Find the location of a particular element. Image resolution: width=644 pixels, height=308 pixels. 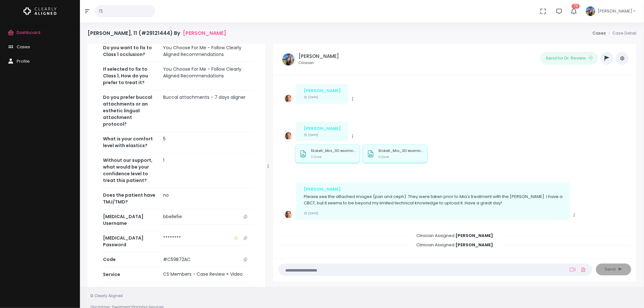

p: Please see the attached images (pan and ceph). They were taken prior to Mia's treatment with the ... is located at coordinates (433, 199).